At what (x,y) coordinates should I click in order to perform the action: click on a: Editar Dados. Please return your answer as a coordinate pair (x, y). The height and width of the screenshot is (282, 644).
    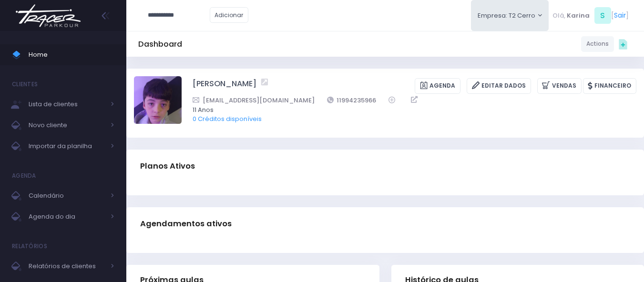
    Looking at the image, I should click on (499, 86).